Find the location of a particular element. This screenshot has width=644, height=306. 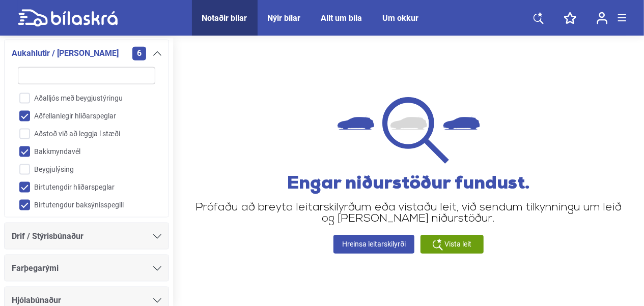

div: Nýir bílar is located at coordinates (284, 18).